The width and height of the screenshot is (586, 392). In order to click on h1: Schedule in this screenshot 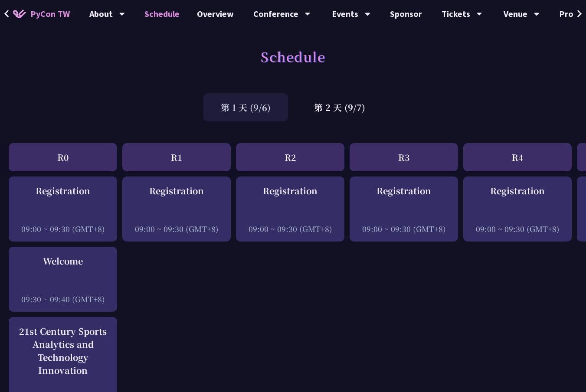, I will do `click(293, 57)`.